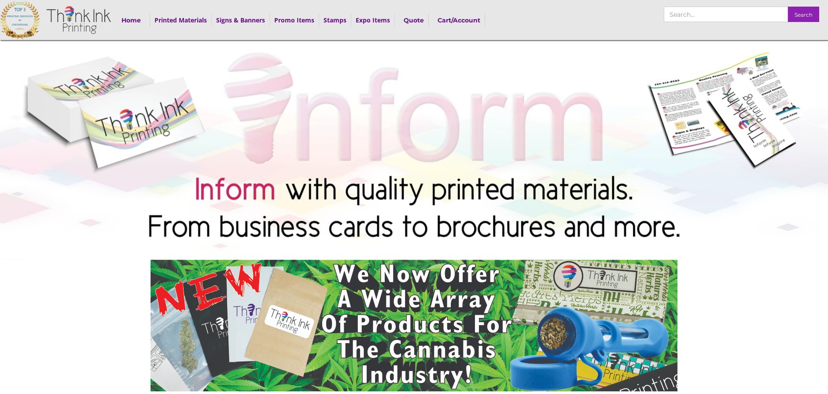 Image resolution: width=828 pixels, height=394 pixels. I want to click on input: Search…, so click(726, 14).